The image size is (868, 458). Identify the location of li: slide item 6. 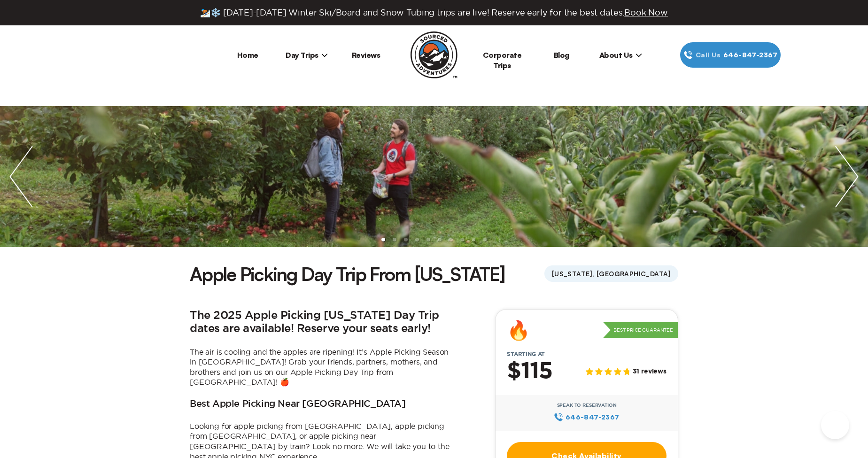
(440, 239).